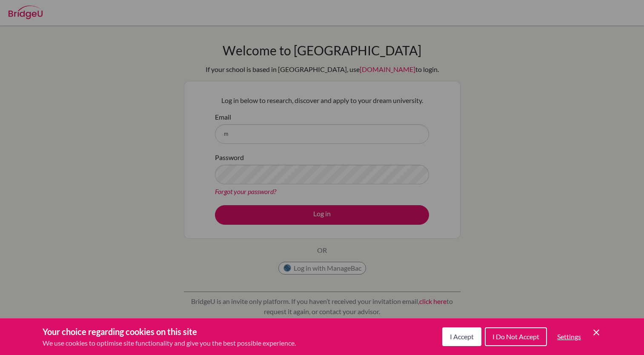 Image resolution: width=644 pixels, height=355 pixels. Describe the element at coordinates (169, 343) in the screenshot. I see `p: We use cookies to optimise site functionality and give you the best possible experience.` at that location.